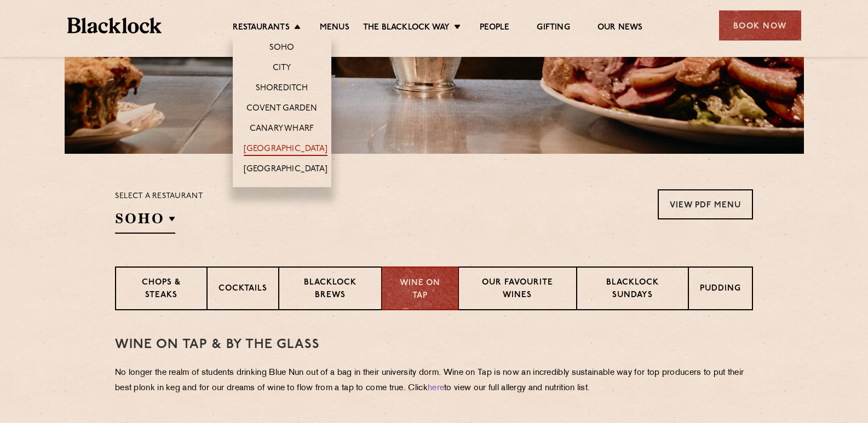 The height and width of the screenshot is (423, 868). Describe the element at coordinates (494, 29) in the screenshot. I see `a: People` at that location.